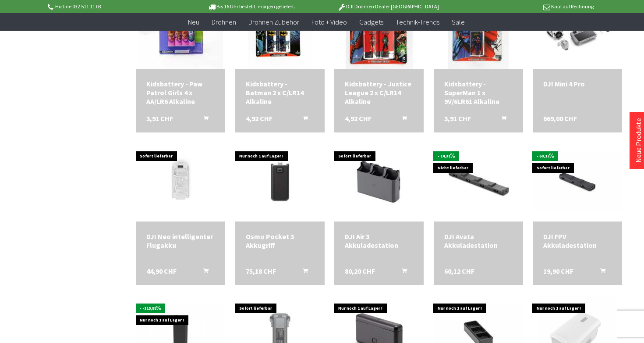 The width and height of the screenshot is (644, 343). What do you see at coordinates (261, 271) in the screenshot?
I see `span: 75,18 CHF` at bounding box center [261, 271].